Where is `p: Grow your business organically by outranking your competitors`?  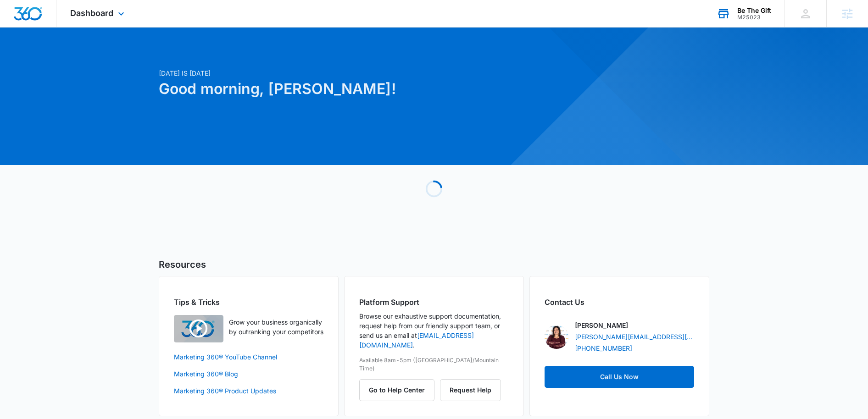
p: Grow your business organically by outranking your competitors is located at coordinates (276, 327).